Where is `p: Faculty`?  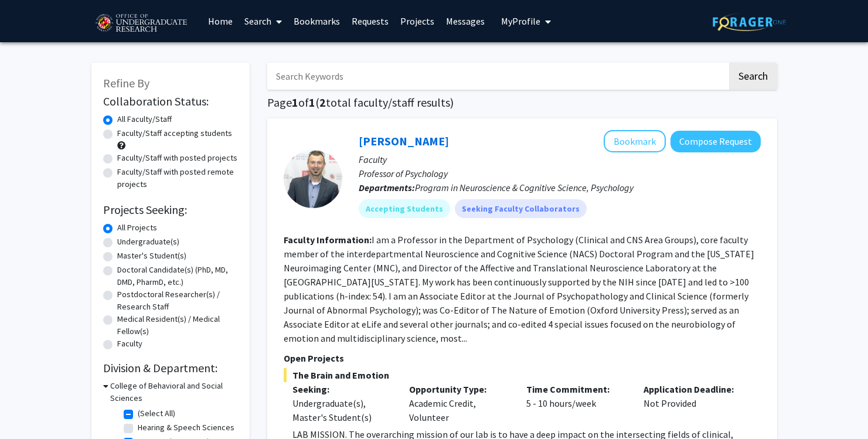
p: Faculty is located at coordinates (560, 160).